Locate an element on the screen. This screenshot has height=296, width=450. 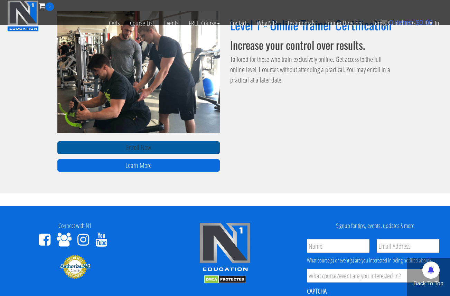
a: Course List is located at coordinates (142, 23).